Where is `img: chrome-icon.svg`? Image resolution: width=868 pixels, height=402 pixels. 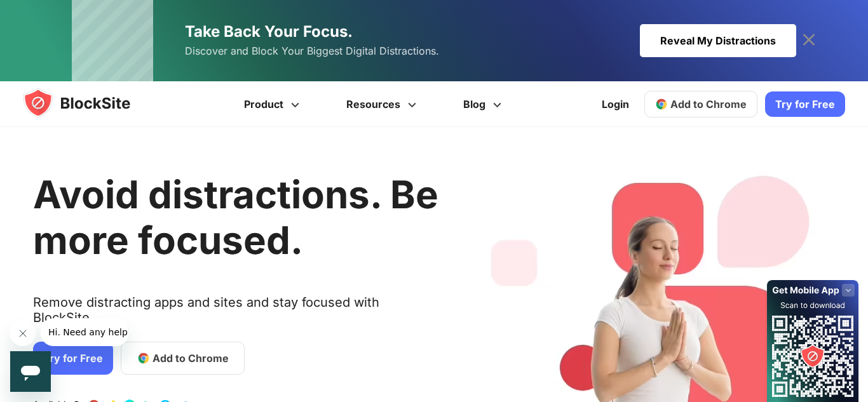
img: chrome-icon.svg is located at coordinates (661, 104).